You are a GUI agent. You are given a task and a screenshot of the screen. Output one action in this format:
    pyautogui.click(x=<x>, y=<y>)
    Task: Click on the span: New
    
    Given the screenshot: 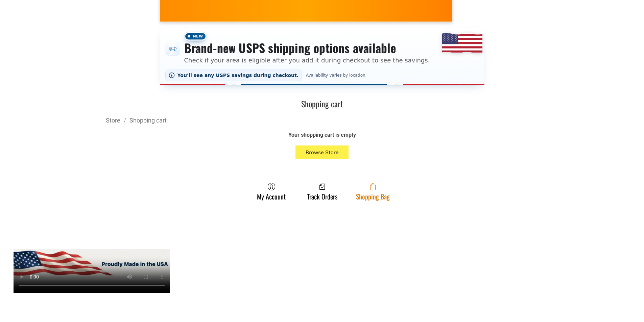 What is the action you would take?
    pyautogui.click(x=196, y=36)
    